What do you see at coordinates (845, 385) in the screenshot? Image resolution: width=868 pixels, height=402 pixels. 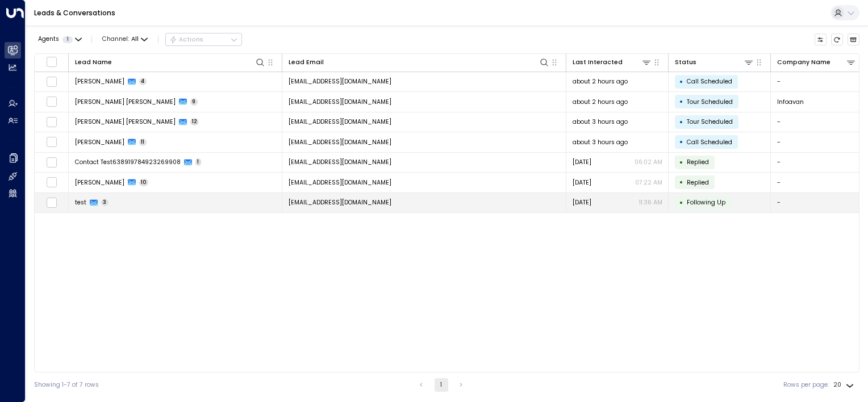 I see `div: 20` at bounding box center [845, 385].